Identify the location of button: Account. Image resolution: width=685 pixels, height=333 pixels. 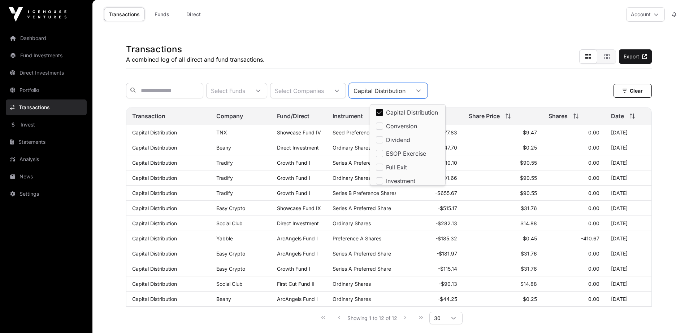
(645, 14).